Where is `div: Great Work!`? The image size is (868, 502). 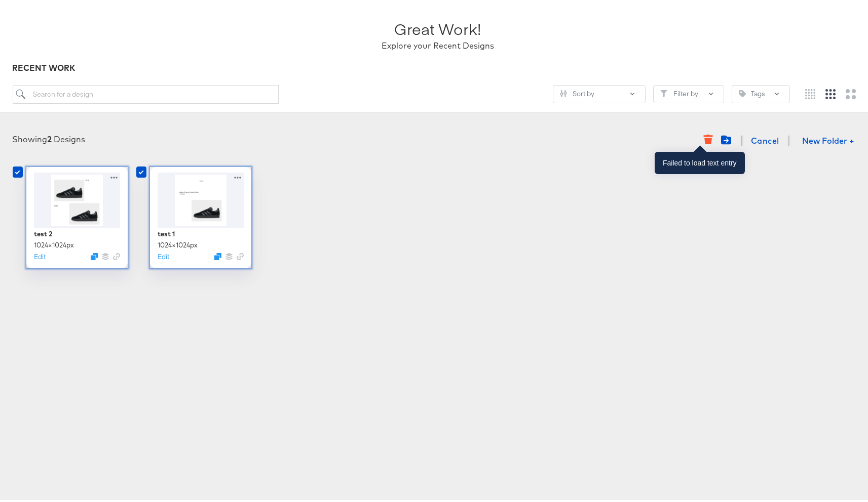 div: Great Work! is located at coordinates (438, 27).